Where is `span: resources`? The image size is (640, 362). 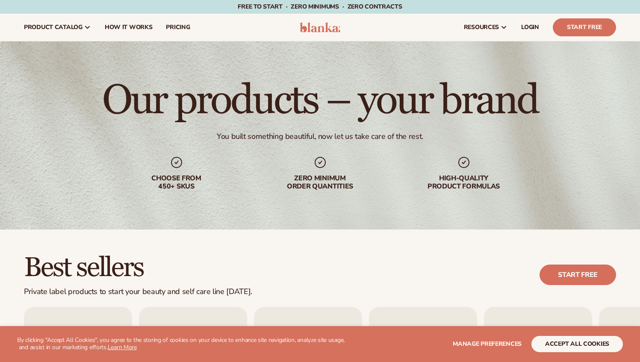
span: resources is located at coordinates (481, 27).